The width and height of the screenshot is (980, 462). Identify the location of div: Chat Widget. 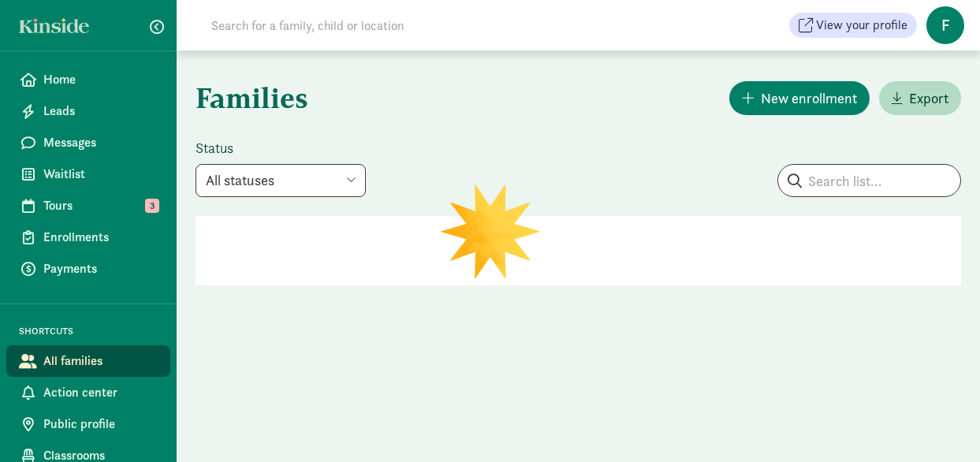
(940, 424).